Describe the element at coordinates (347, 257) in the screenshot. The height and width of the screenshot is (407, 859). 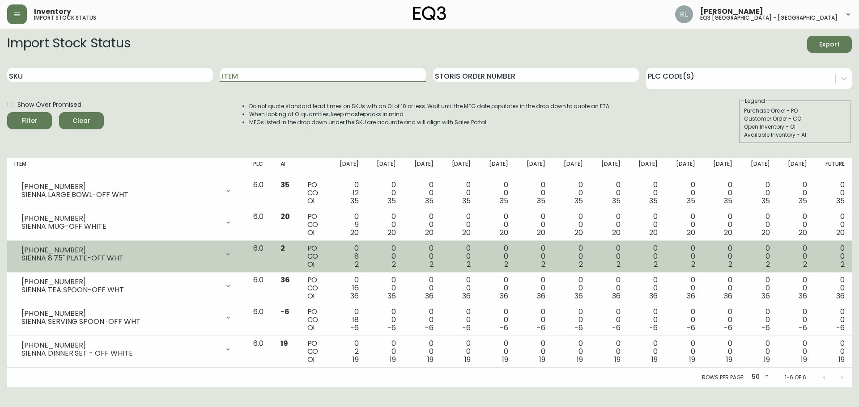
I see `div: 0 8` at that location.